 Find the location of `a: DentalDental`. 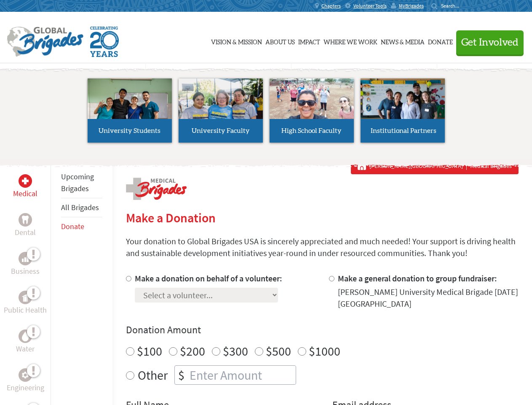

a: DentalDental is located at coordinates (25, 225).